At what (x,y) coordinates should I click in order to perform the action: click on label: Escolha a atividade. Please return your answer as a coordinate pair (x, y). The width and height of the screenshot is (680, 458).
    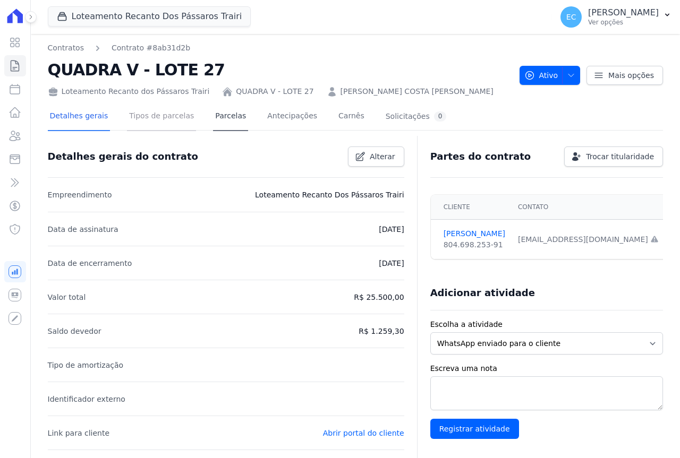
    Looking at the image, I should click on (547, 325).